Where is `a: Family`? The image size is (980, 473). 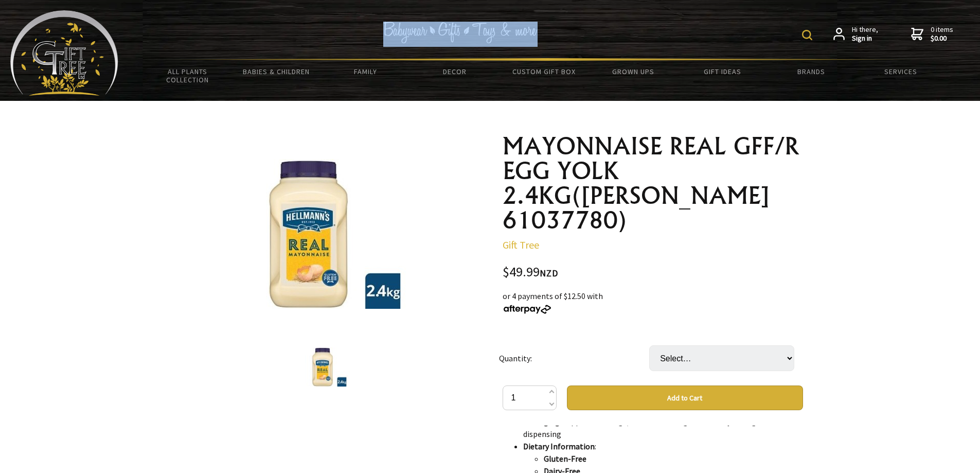
a: Family is located at coordinates (365, 71).